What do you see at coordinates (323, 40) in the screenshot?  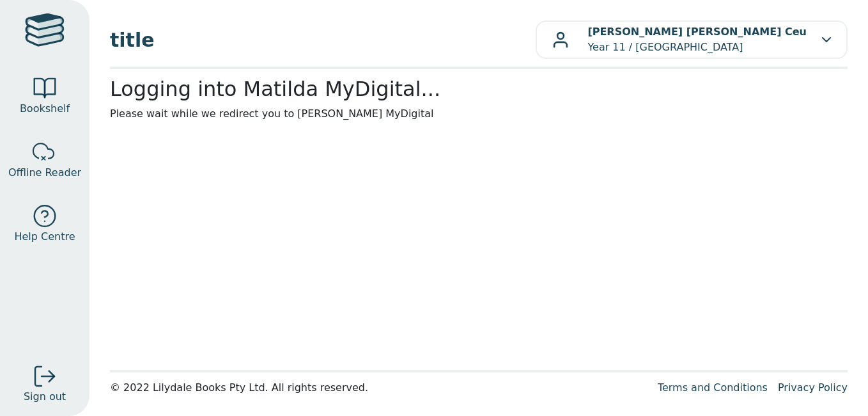 I see `span: title` at bounding box center [323, 40].